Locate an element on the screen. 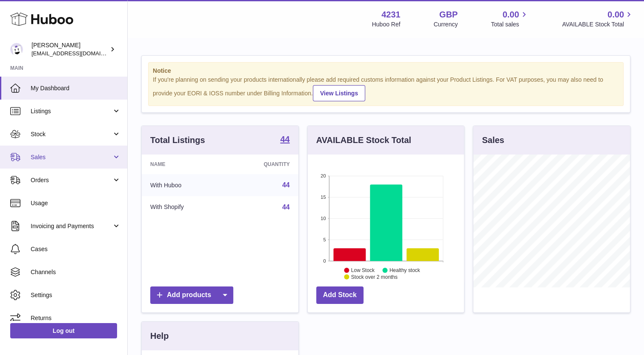  th: Name is located at coordinates (184, 164).